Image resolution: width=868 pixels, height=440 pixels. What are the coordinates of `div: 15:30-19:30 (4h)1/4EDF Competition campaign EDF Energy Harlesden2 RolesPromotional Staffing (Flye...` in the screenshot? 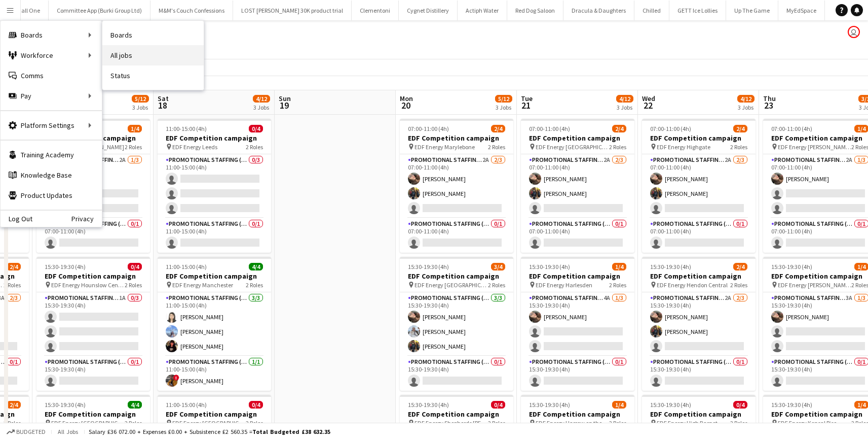 It's located at (577, 324).